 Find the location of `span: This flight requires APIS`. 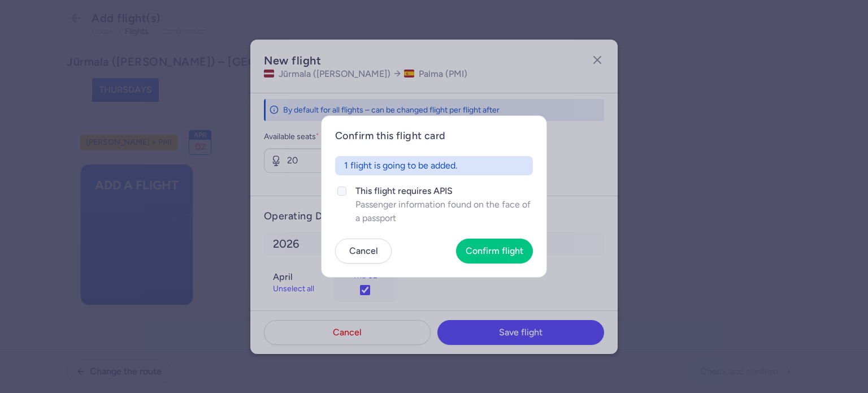

span: This flight requires APIS is located at coordinates (444, 191).